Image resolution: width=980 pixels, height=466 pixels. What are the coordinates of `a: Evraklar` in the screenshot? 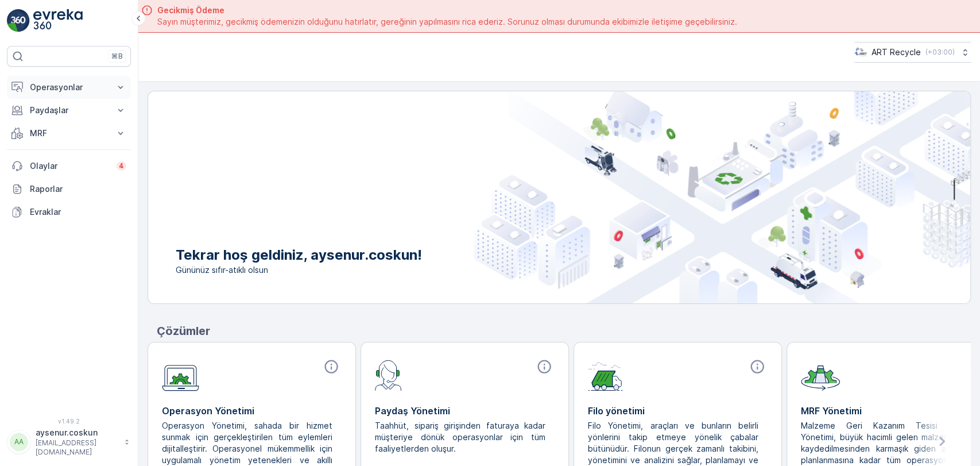 It's located at (69, 212).